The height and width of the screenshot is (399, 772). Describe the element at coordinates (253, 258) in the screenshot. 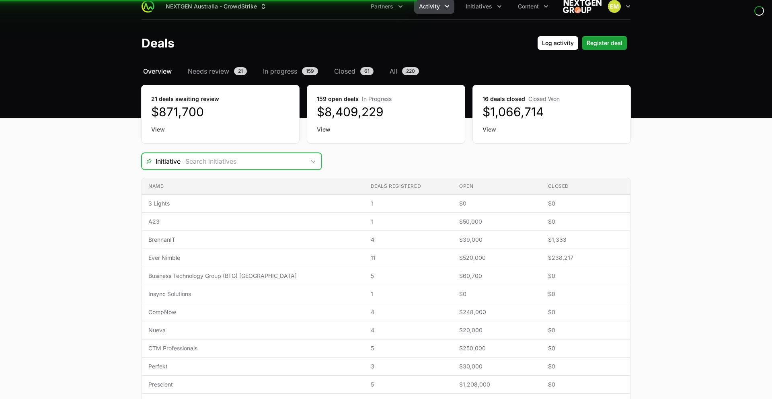

I see `span: Ever Nimble` at that location.